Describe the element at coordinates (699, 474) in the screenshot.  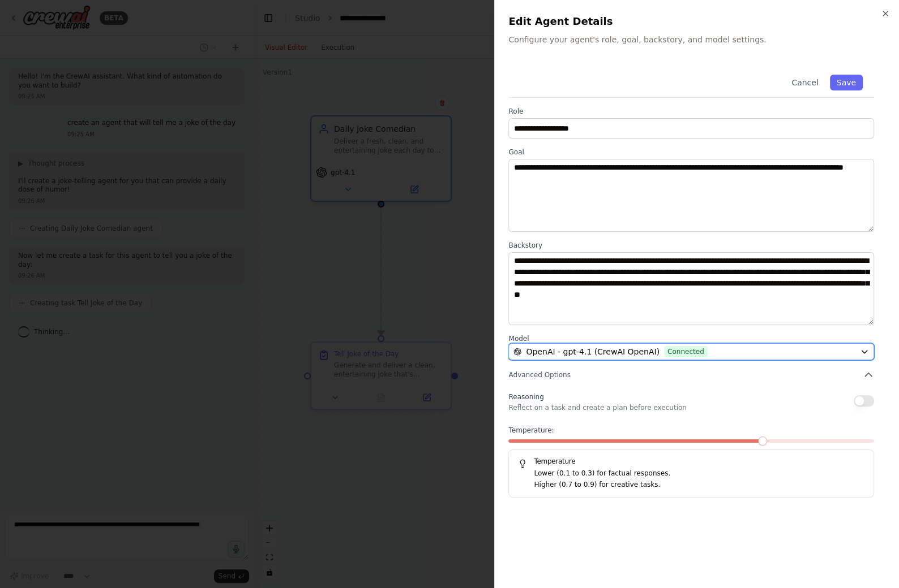
I see `p: Lower (0.1 to 0.3) for factual responses.` at that location.